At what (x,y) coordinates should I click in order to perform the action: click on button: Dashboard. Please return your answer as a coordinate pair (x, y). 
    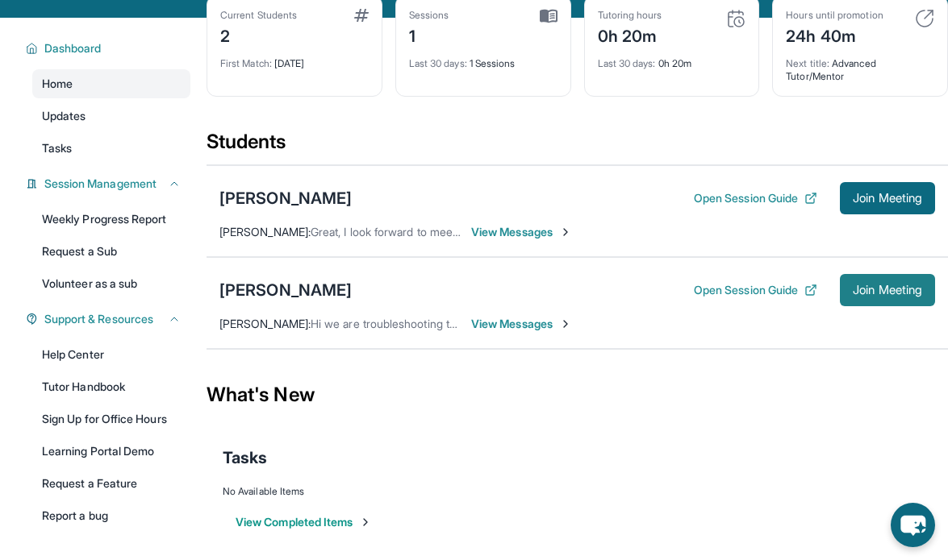
    Looking at the image, I should click on (109, 48).